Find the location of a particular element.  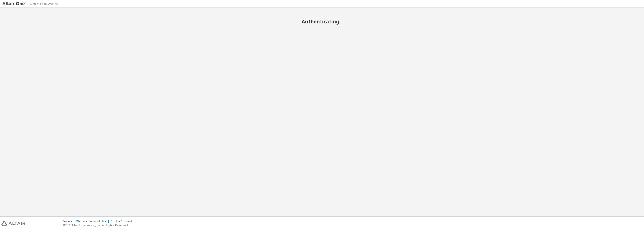

img: Altair One is located at coordinates (31, 4).